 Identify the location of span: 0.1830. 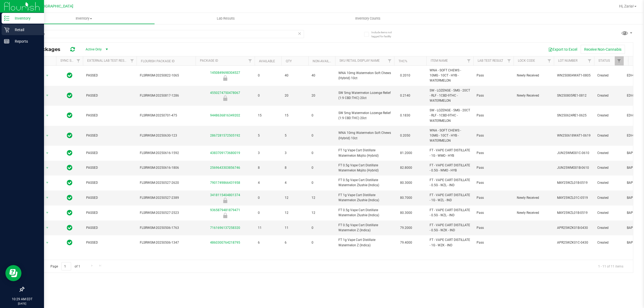
(405, 115).